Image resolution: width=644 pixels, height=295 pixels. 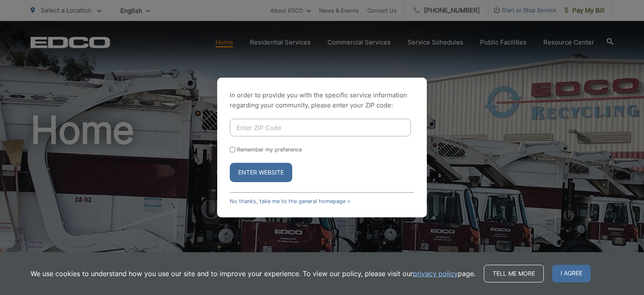 I want to click on a: No thanks, take me to the general homepage >, so click(x=290, y=201).